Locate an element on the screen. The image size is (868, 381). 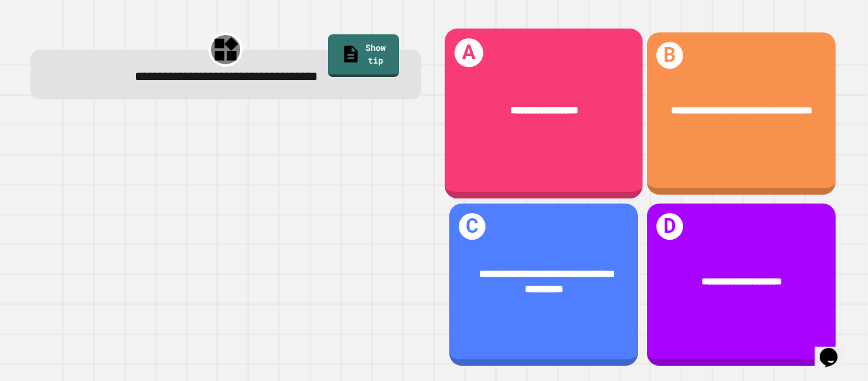
h1: C is located at coordinates (472, 226).